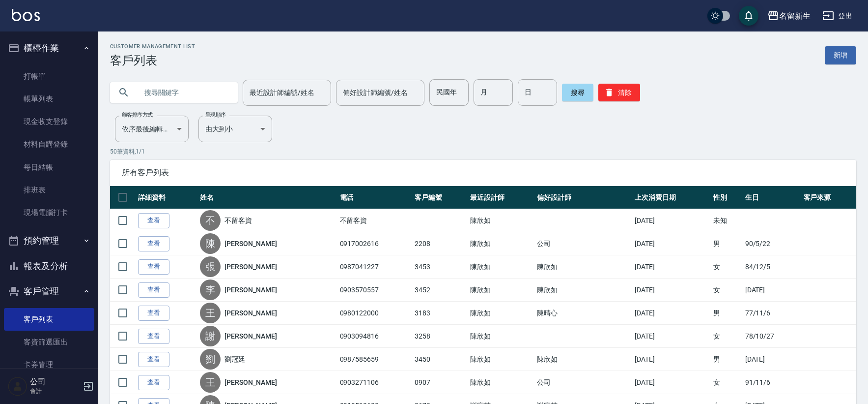  What do you see at coordinates (440, 197) in the screenshot?
I see `th: 客戶編號` at bounding box center [440, 197].